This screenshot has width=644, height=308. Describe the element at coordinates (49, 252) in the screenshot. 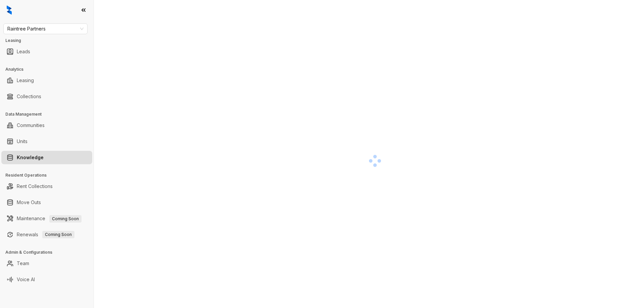

I see `h3: Admin & Configurations` at that location.